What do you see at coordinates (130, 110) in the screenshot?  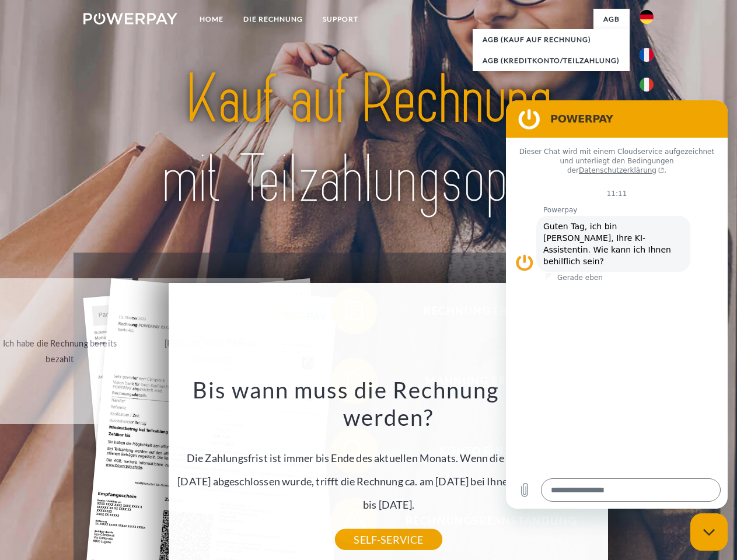 I see `p: Powerpay` at bounding box center [130, 110].